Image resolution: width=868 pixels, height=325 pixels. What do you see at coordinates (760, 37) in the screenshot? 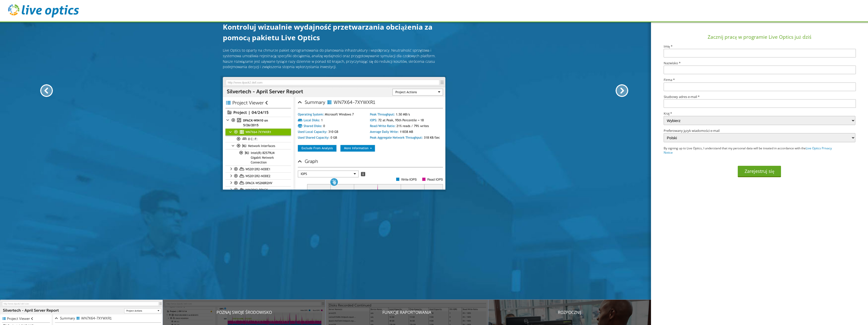
I see `h1: Zacznij pracę w programie Live Optics już dziś` at bounding box center [760, 37].